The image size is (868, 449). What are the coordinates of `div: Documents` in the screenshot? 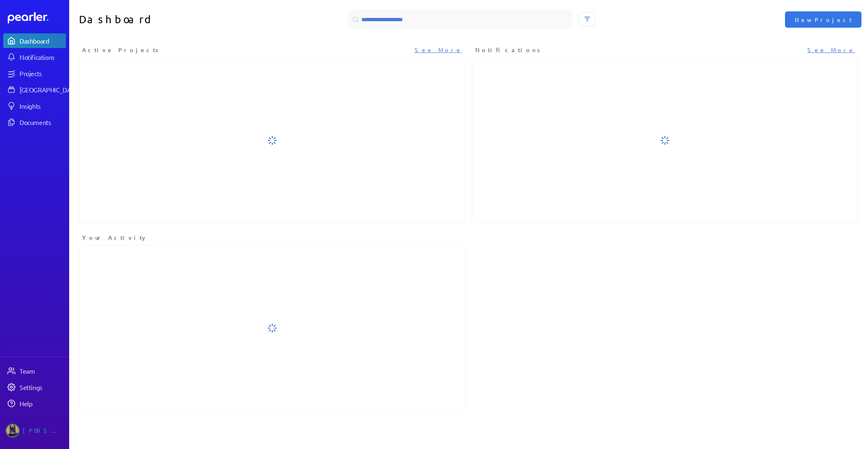 It's located at (42, 122).